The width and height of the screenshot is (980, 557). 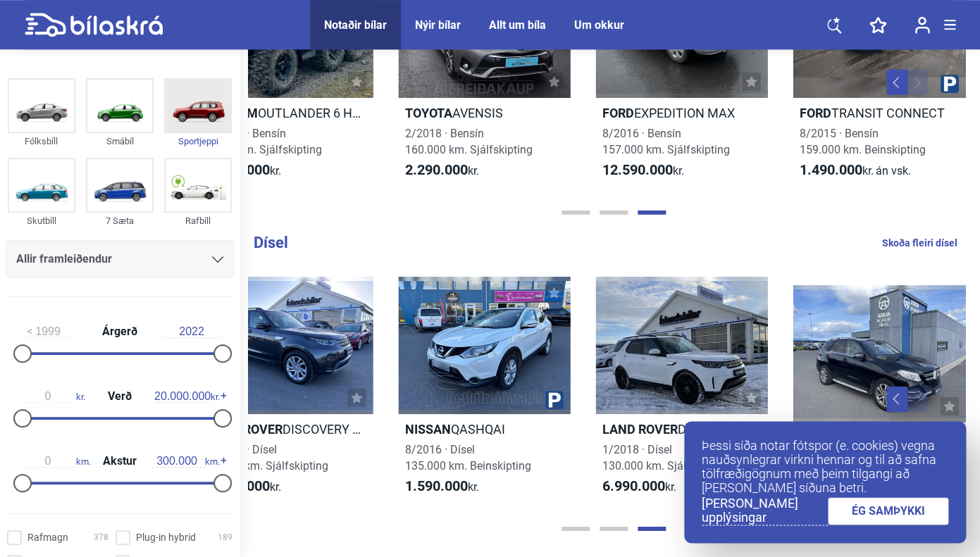 I want to click on b: Toyota, so click(x=429, y=113).